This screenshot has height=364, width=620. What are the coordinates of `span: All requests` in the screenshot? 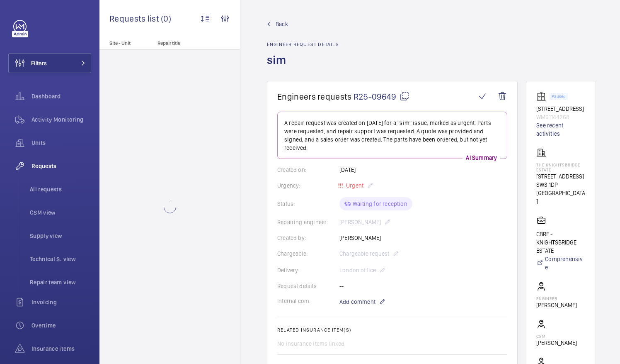 It's located at (61, 189).